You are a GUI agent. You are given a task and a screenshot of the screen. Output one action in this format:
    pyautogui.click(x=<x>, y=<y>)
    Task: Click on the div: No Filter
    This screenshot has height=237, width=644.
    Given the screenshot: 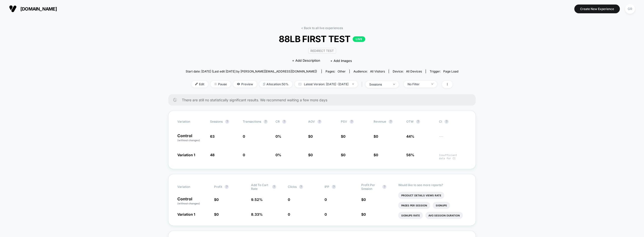 What is the action you would take?
    pyautogui.click(x=417, y=84)
    